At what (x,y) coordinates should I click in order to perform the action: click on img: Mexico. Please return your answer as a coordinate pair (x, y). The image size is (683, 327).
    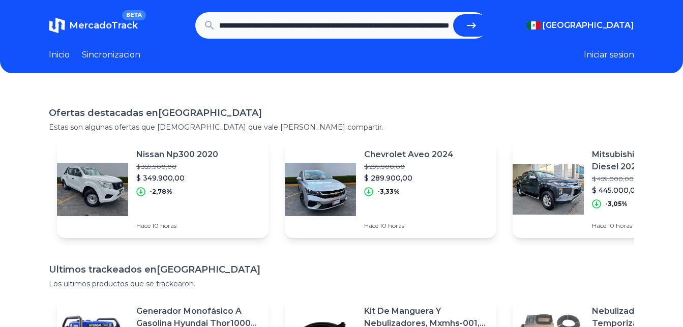
    Looking at the image, I should click on (534, 25).